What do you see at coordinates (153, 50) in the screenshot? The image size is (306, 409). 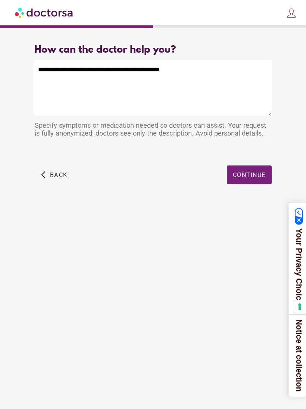 I see `div: How can the doctor help you?` at bounding box center [153, 50].